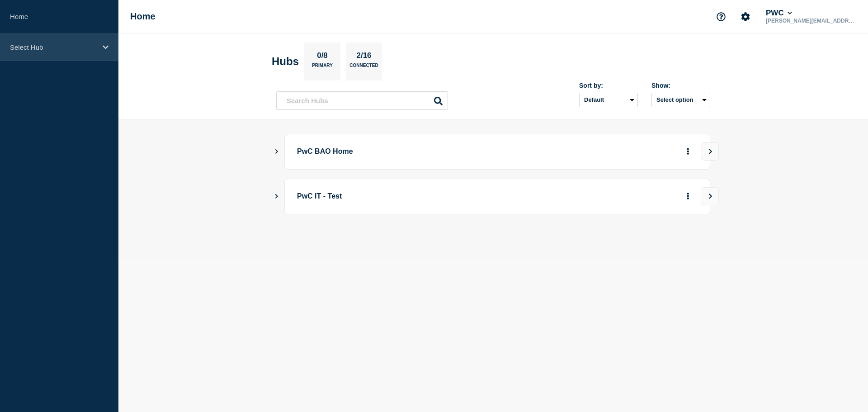 This screenshot has height=412, width=868. I want to click on input: Search Hubs, so click(362, 100).